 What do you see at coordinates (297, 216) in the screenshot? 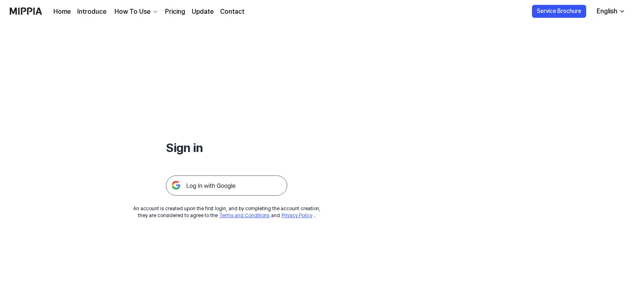
I see `a: Privacy Policy` at bounding box center [297, 216].